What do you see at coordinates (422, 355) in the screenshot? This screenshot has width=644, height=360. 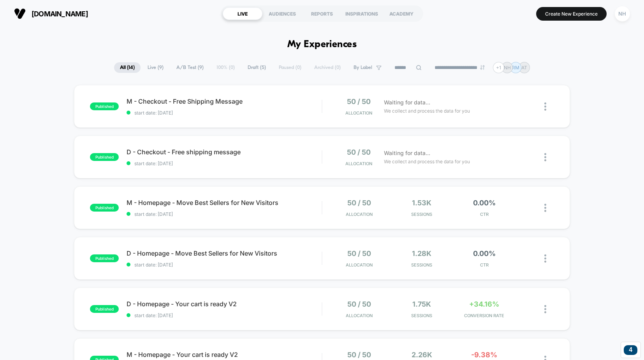 I see `span: 2.26k` at bounding box center [422, 355].